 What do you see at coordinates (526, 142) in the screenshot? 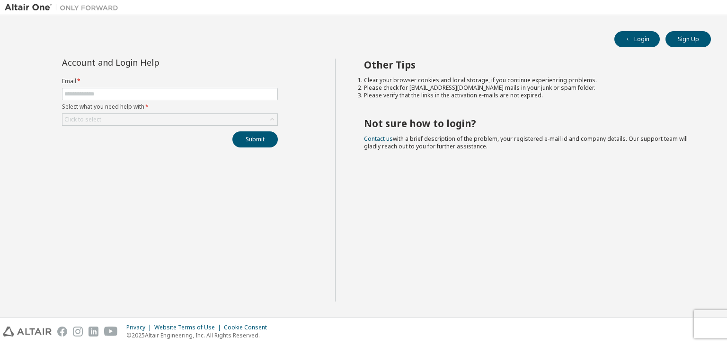
I see `span: with a brief description of the problem, your registered e-mail id and company details. Our suppo...` at bounding box center [526, 142].